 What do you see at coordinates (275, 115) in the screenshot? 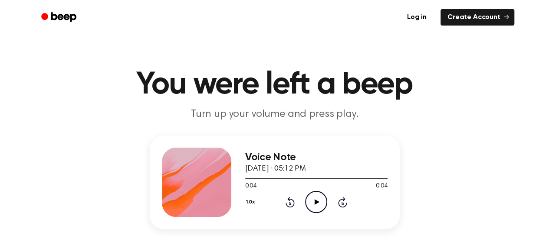
I see `p: Turn up your volume and press play.` at bounding box center [275, 115].